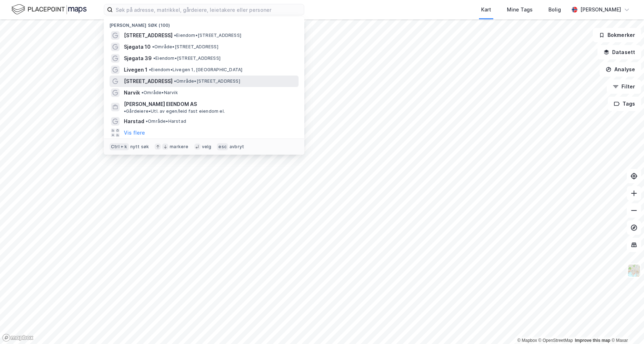 The height and width of the screenshot is (344, 644). What do you see at coordinates (236, 147) in the screenshot?
I see `div: avbryt` at bounding box center [236, 147].